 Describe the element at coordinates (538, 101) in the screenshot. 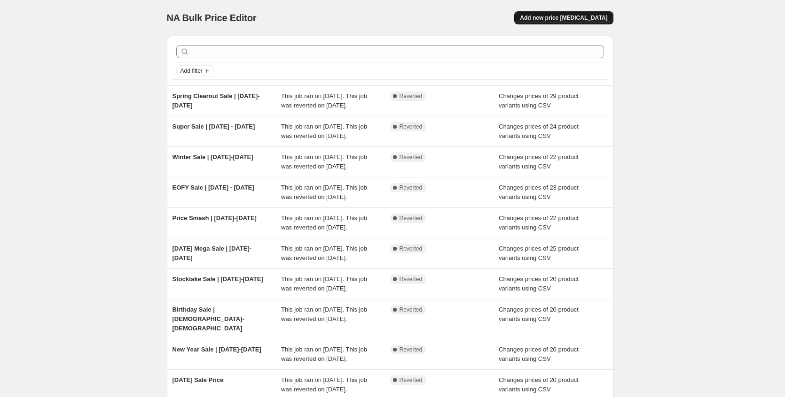

I see `span: Changes prices of 29 product variants using CSV` at that location.